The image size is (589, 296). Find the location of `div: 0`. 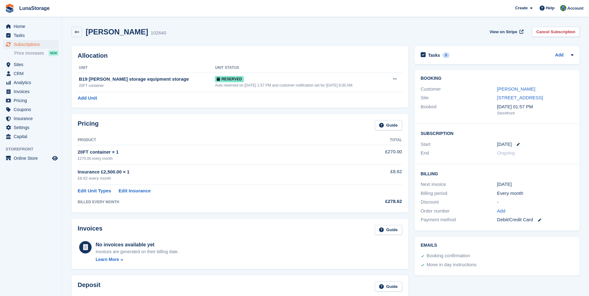

div: 0 is located at coordinates (446, 55).